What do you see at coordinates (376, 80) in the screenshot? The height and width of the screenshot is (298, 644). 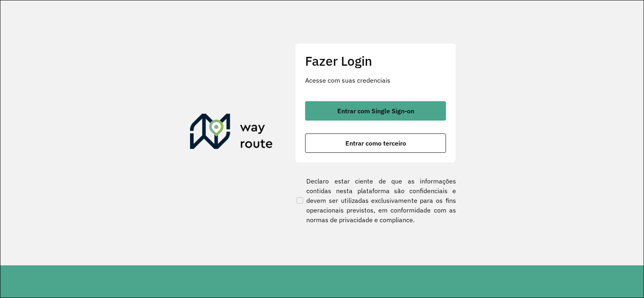 I see `p: Acesse com suas credenciais` at bounding box center [376, 80].